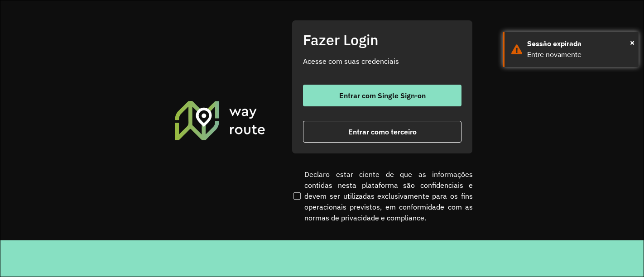  I want to click on img: Roteirizador AmbevTech, so click(220, 121).